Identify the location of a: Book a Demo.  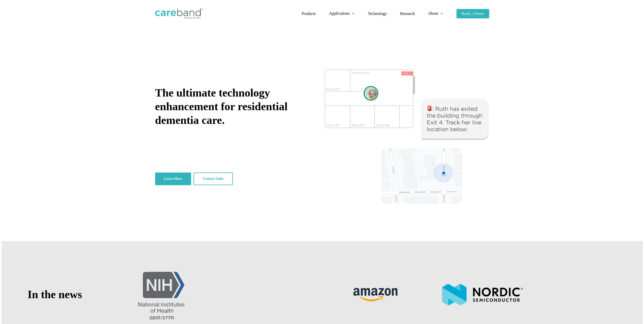
(473, 14).